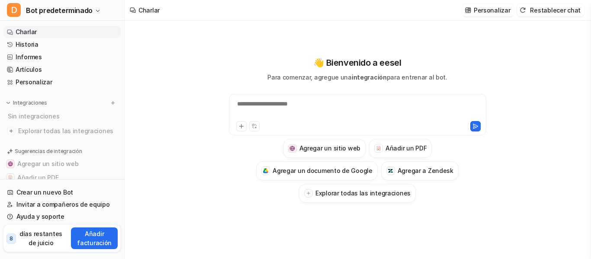 This screenshot has width=591, height=259. What do you see at coordinates (63, 204) in the screenshot?
I see `font: Invitar a compañeros de equipo` at bounding box center [63, 204].